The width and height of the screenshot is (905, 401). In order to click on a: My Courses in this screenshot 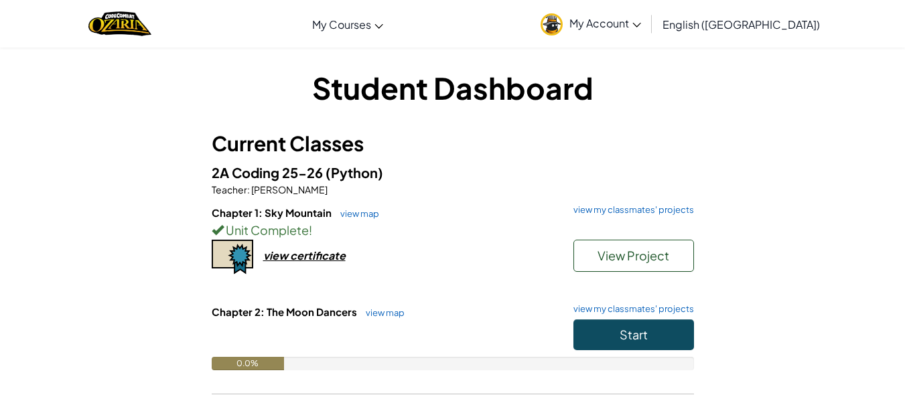, I will do `click(348, 24)`.